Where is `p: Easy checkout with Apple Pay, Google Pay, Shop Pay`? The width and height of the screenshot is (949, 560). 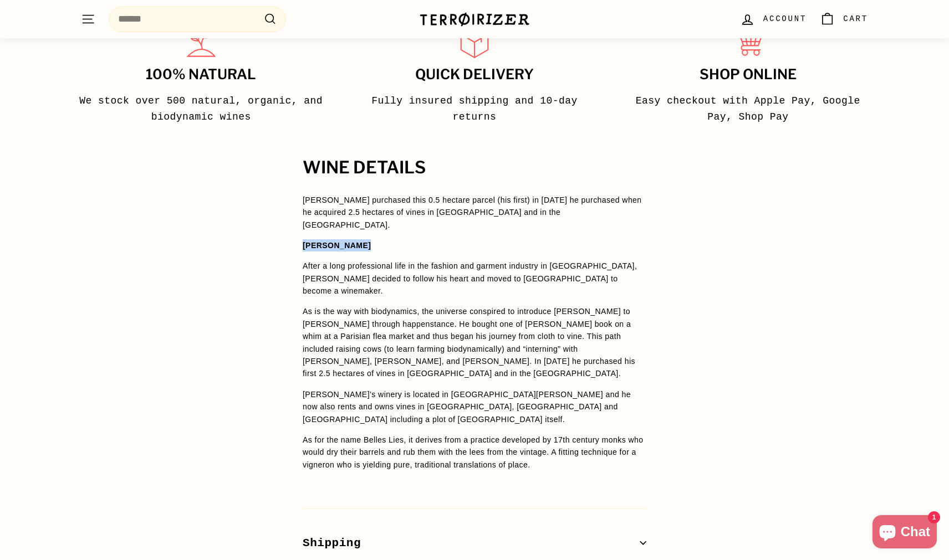
p: Easy checkout with Apple Pay, Google Pay, Shop Pay is located at coordinates (748, 109).